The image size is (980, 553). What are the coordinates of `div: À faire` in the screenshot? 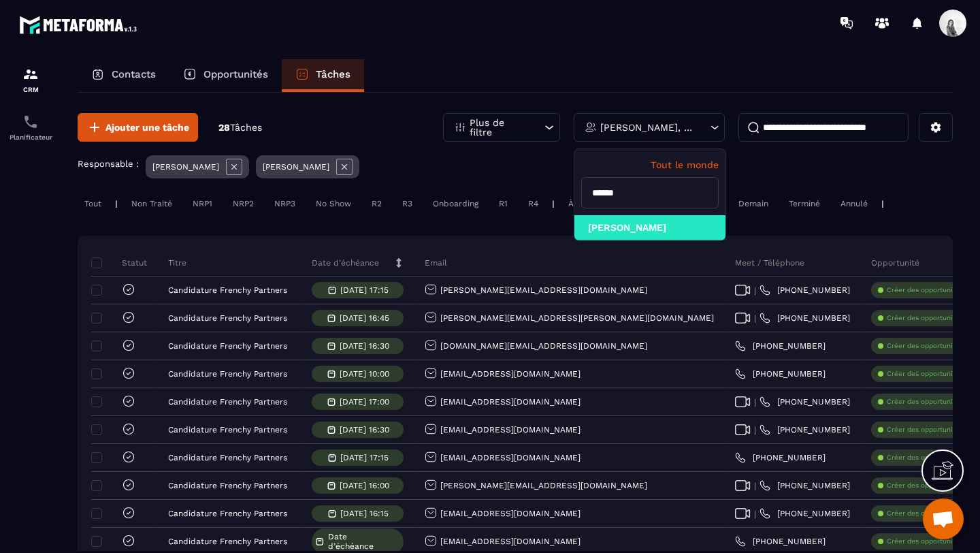 It's located at (581, 204).